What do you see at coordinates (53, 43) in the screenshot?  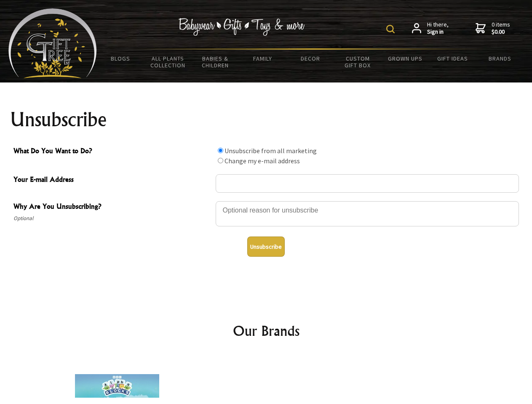 I see `img: Babyware - Gifts - Toys and more...` at bounding box center [53, 43].